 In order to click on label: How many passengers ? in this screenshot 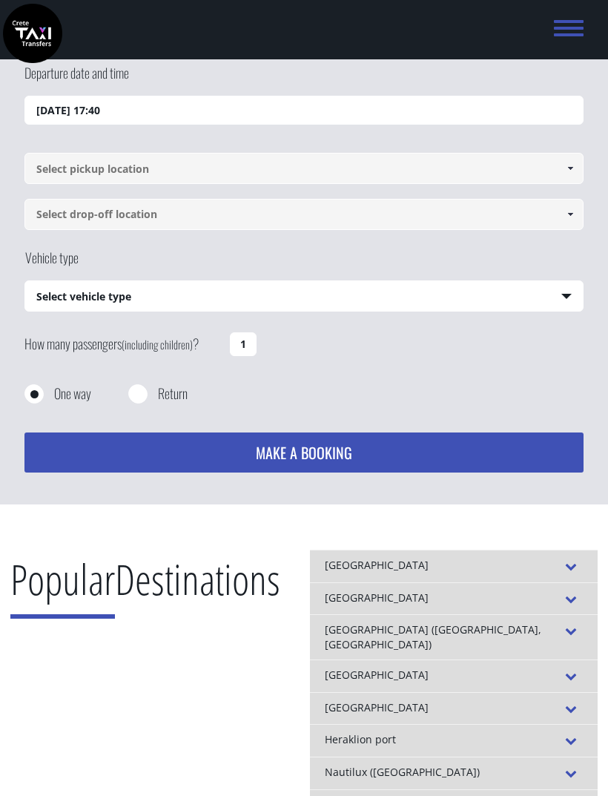, I will do `click(122, 344)`.